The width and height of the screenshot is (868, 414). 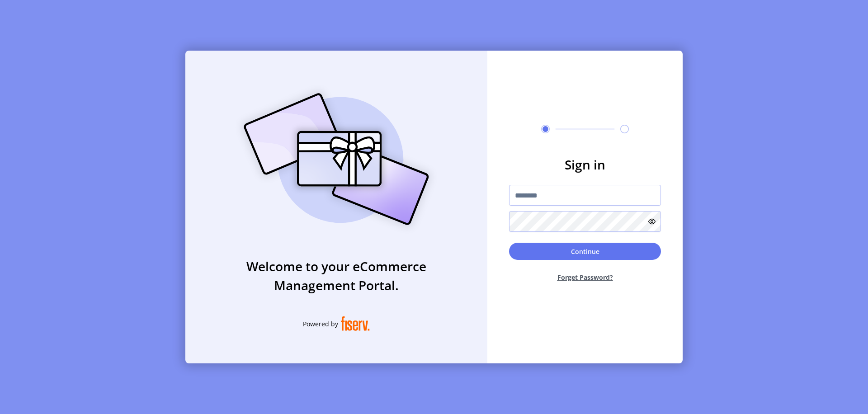 I want to click on h3: Welcome to your eCommerce Management Portal., so click(x=336, y=276).